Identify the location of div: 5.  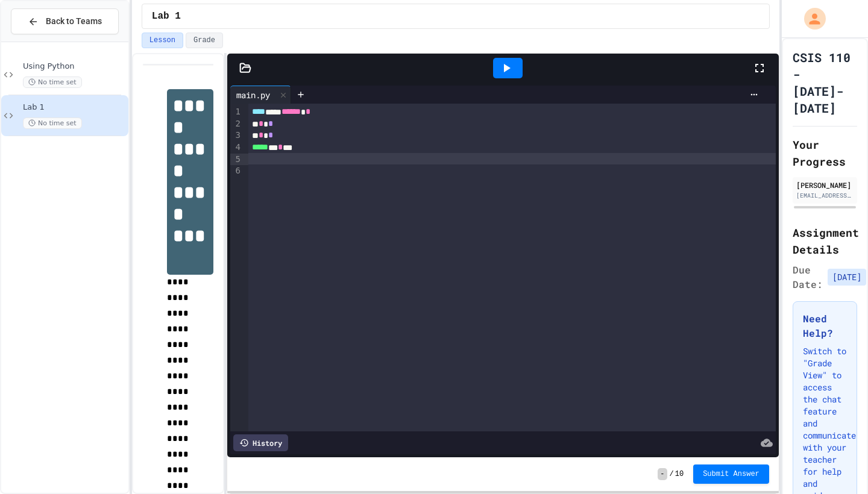
(236, 159).